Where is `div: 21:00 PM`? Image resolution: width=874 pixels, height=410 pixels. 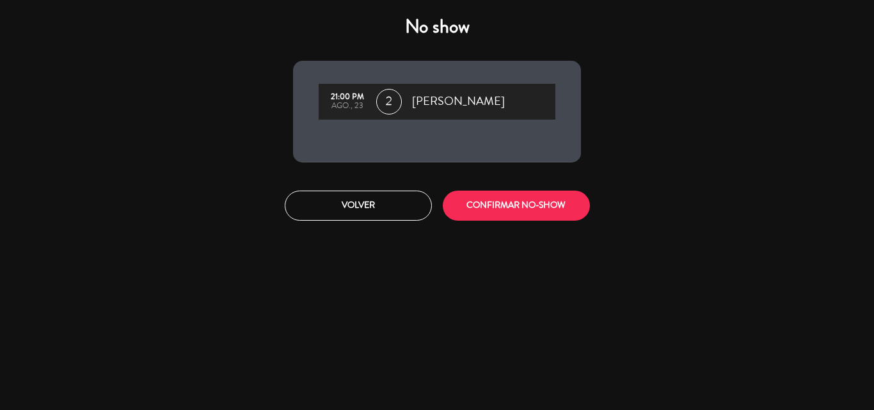 div: 21:00 PM is located at coordinates (347, 97).